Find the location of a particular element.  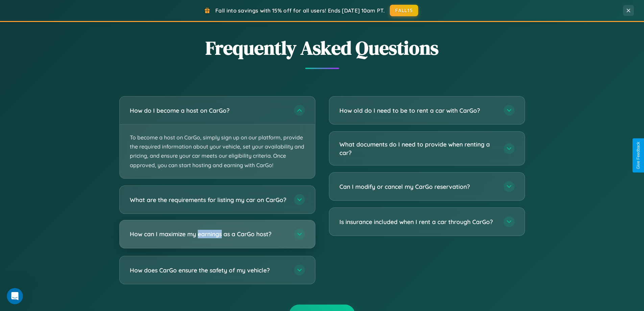

h3: Is insurance included when I rent a car through CarGo? is located at coordinates (418, 221).